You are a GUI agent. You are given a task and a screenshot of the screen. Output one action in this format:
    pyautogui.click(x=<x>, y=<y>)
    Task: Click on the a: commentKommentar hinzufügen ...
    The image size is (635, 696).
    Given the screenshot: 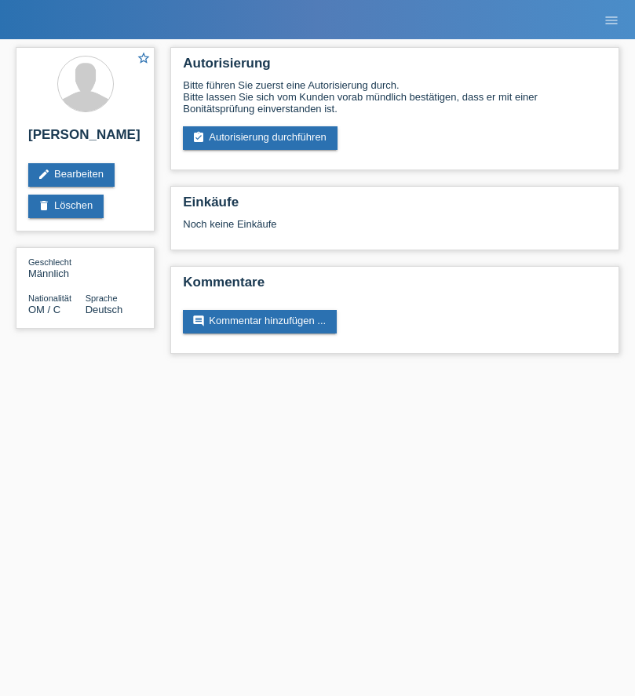 What is the action you would take?
    pyautogui.click(x=260, y=322)
    